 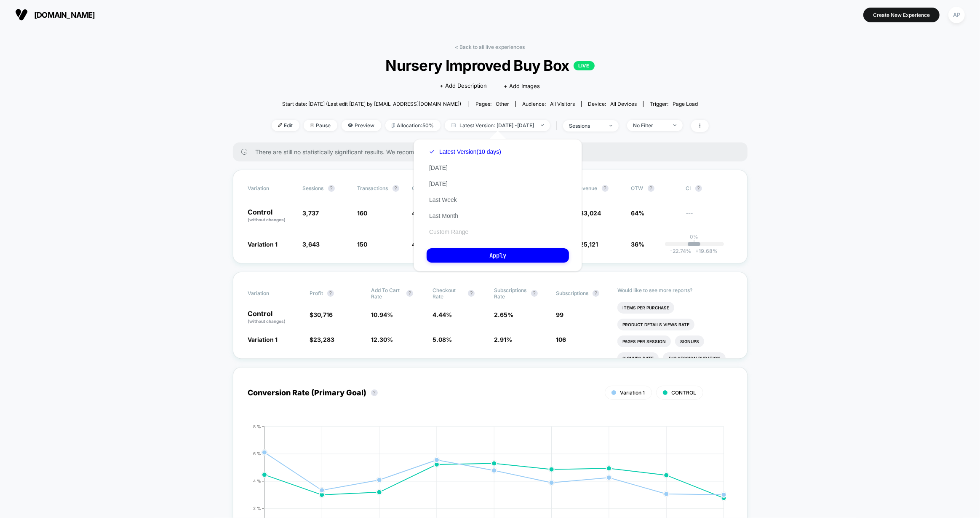 What do you see at coordinates (689, 341) in the screenshot?
I see `li: Signups` at bounding box center [689, 341].